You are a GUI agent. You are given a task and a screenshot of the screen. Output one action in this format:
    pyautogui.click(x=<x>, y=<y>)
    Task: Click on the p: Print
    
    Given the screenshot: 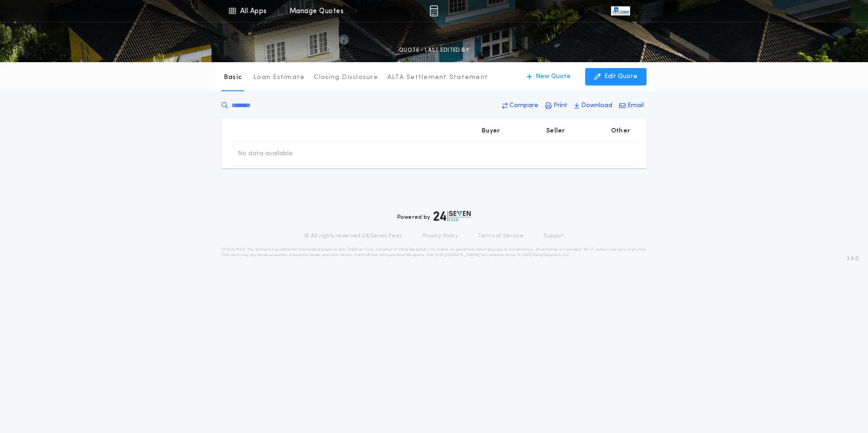 What is the action you would take?
    pyautogui.click(x=560, y=106)
    